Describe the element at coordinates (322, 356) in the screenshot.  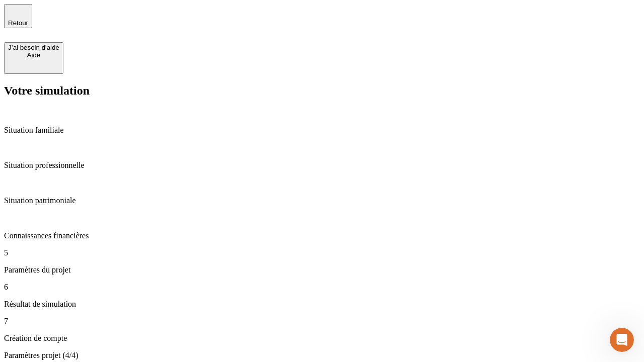
I see `p: Paramètres projet (4/4)` at that location.